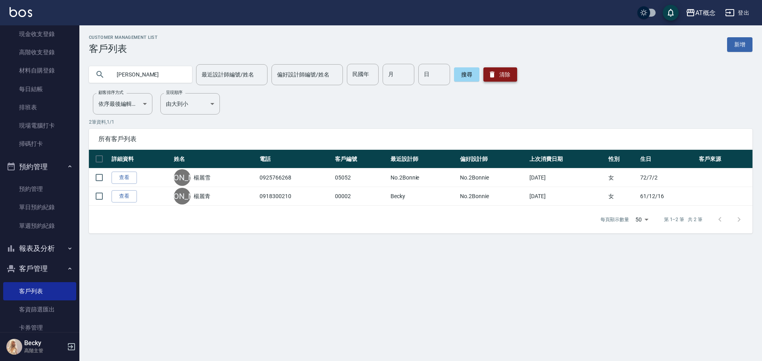 This screenshot has width=762, height=361. I want to click on label: 呈現順序, so click(174, 92).